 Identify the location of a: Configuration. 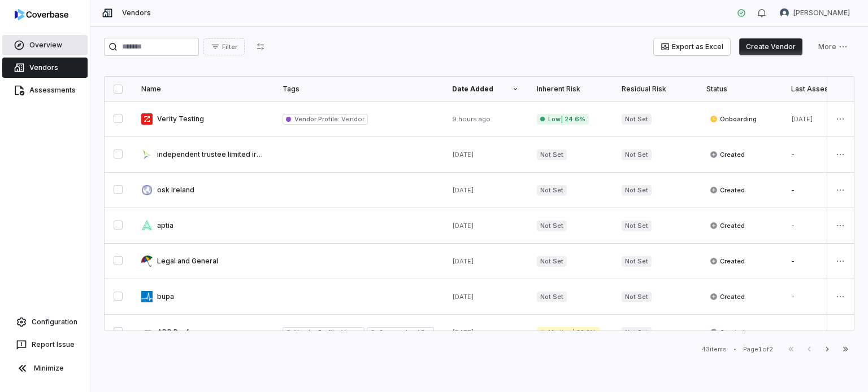
(45, 322).